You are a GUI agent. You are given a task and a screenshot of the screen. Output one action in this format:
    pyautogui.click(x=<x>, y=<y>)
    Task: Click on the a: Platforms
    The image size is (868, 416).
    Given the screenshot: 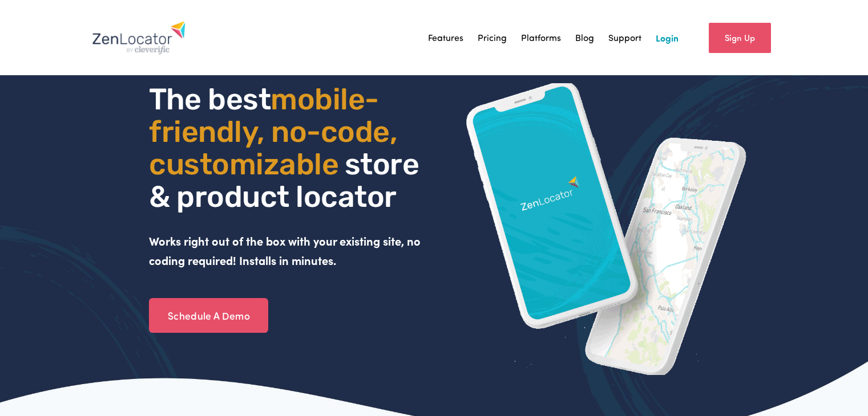 What is the action you would take?
    pyautogui.click(x=541, y=37)
    